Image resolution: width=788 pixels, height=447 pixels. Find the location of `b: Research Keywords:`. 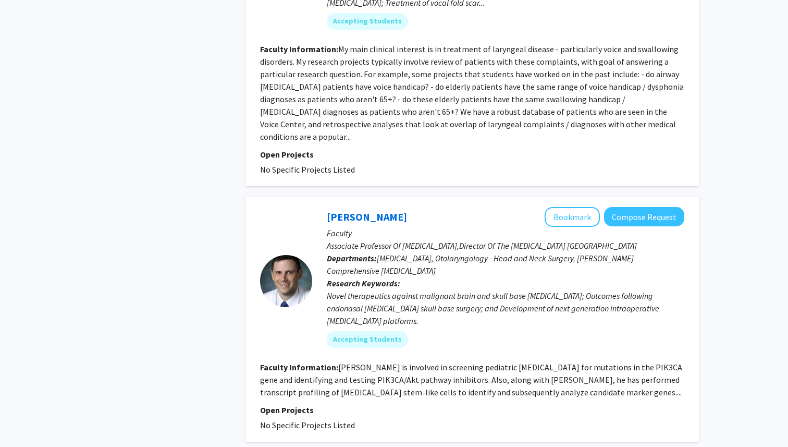

b: Research Keywords: is located at coordinates (363, 283).